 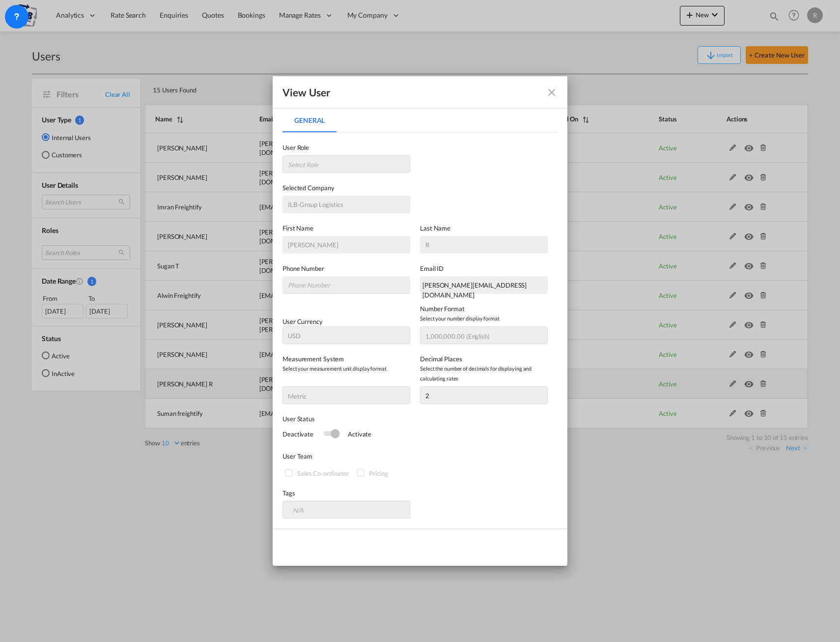 What do you see at coordinates (355, 434) in the screenshot?
I see `div: Activate` at bounding box center [355, 434].